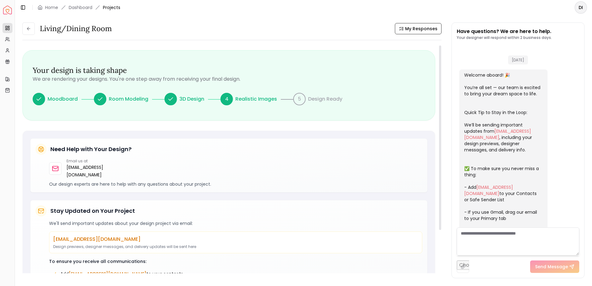 This screenshot has width=592, height=286. What do you see at coordinates (422, 29) in the screenshot?
I see `span: My Responses` at bounding box center [422, 29].